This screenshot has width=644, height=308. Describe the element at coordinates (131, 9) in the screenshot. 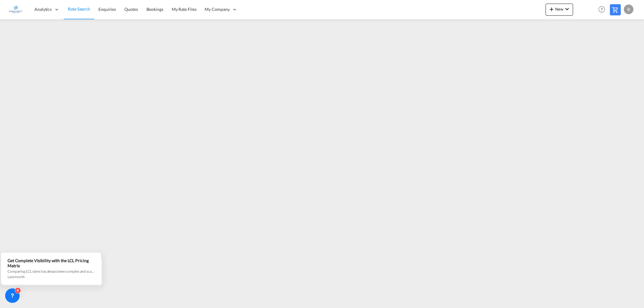

I see `span: Quotes` at that location.